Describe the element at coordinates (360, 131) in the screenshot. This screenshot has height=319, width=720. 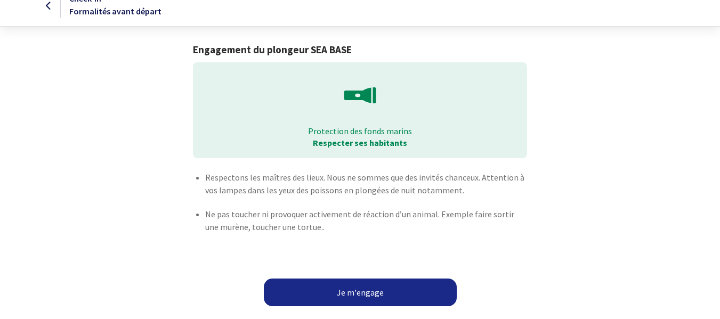
I see `p: Protection des fonds marins` at that location.